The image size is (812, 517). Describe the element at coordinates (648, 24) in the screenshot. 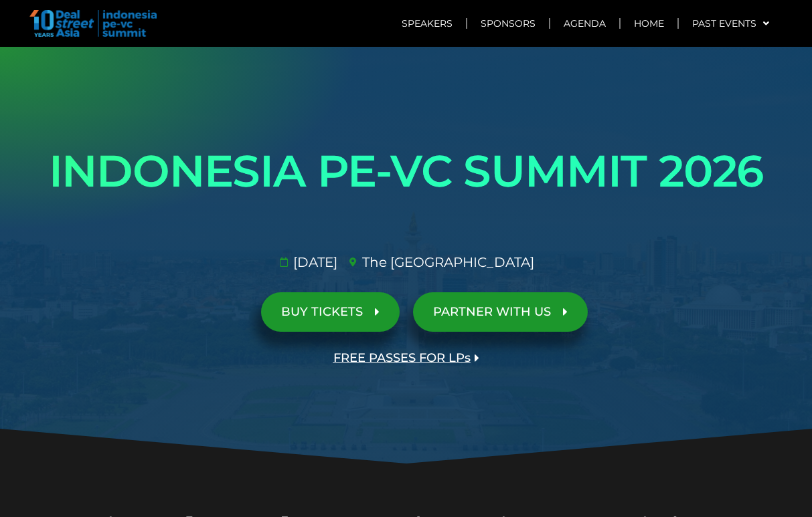

I see `a: Home` at that location.